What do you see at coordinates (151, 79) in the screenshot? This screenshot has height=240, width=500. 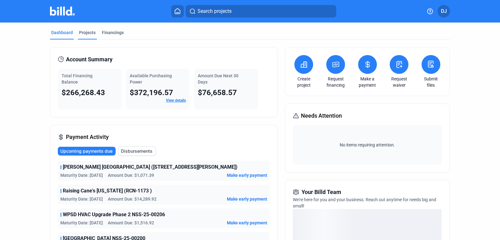 I see `span: Available Purchasing Power` at bounding box center [151, 79].